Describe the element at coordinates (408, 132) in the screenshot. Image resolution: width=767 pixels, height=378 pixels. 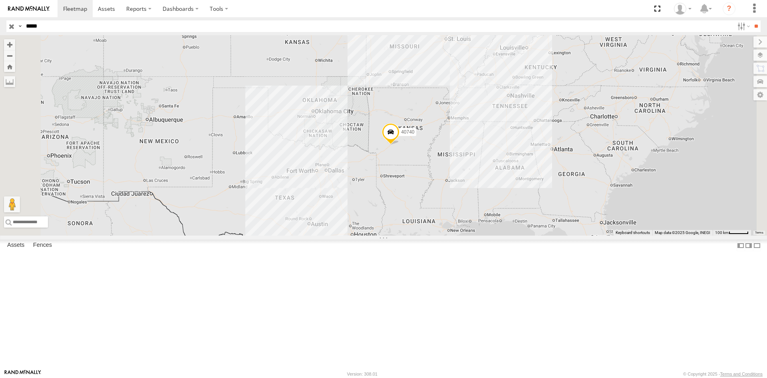
I see `span: 40740` at that location.